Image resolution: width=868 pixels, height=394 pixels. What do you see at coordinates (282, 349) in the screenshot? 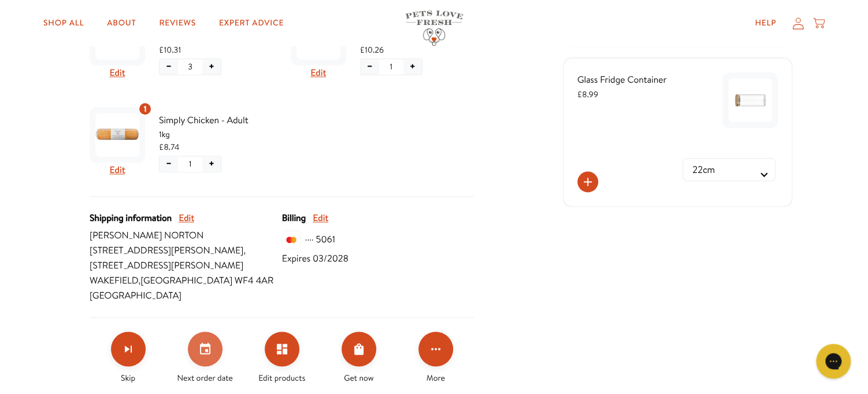
I see `button: Edit products` at bounding box center [282, 349].